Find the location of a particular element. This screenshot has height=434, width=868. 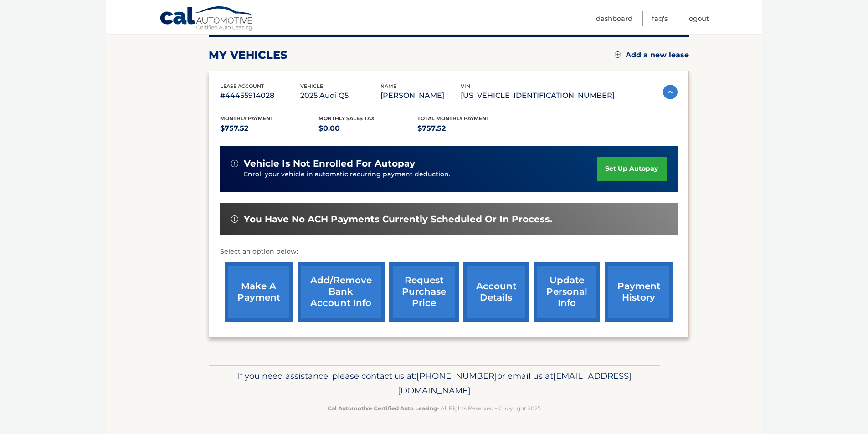

span: Monthly Payment is located at coordinates (247, 118).